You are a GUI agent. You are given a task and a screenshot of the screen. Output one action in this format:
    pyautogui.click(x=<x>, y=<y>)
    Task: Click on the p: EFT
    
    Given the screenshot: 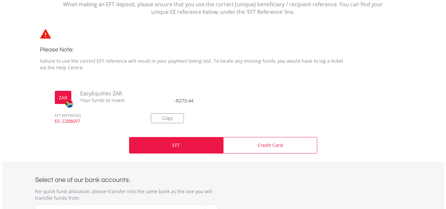 What is the action you would take?
    pyautogui.click(x=176, y=145)
    